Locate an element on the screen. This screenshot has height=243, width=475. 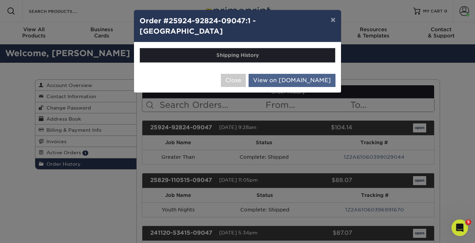
th: Shipping History is located at coordinates (238, 55).